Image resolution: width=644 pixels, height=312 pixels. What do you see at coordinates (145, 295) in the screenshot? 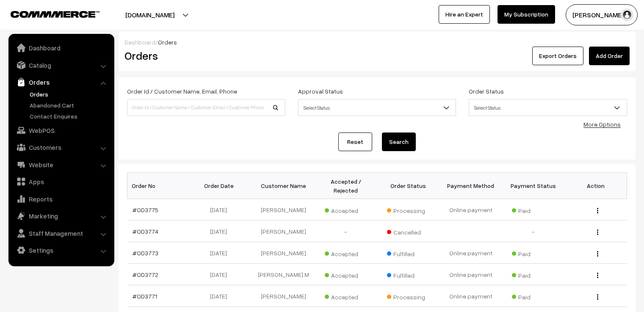
I see `a: #OD3771` at bounding box center [145, 295].